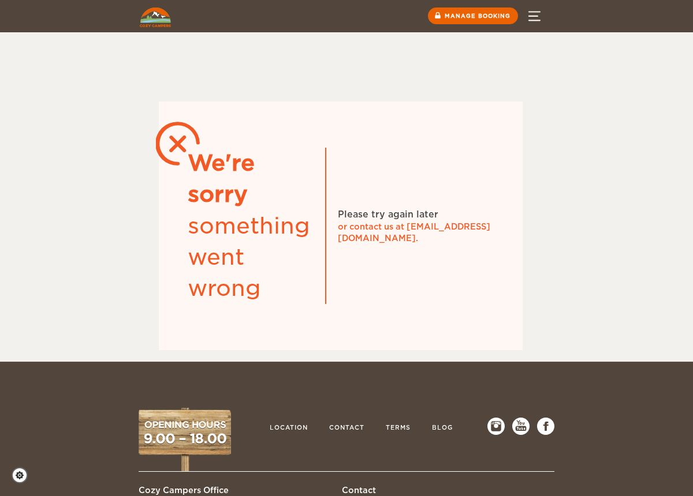 Image resolution: width=693 pixels, height=496 pixels. What do you see at coordinates (398, 429) in the screenshot?
I see `a: Terms` at bounding box center [398, 429].